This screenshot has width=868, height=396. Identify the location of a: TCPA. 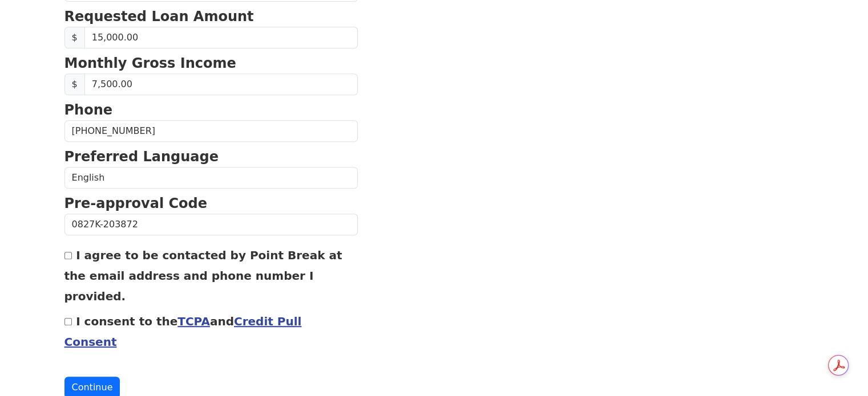
(193, 322).